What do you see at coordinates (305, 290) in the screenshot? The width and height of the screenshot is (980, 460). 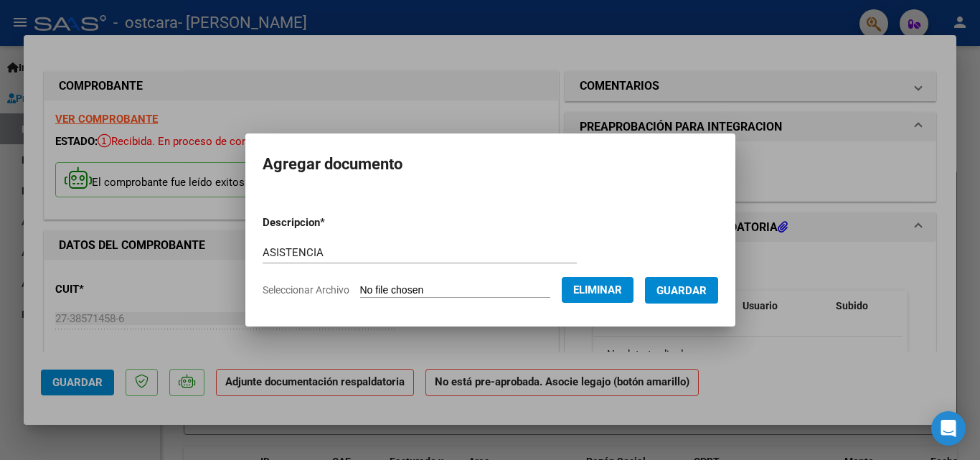 I see `span: Seleccionar Archivo` at bounding box center [305, 290].